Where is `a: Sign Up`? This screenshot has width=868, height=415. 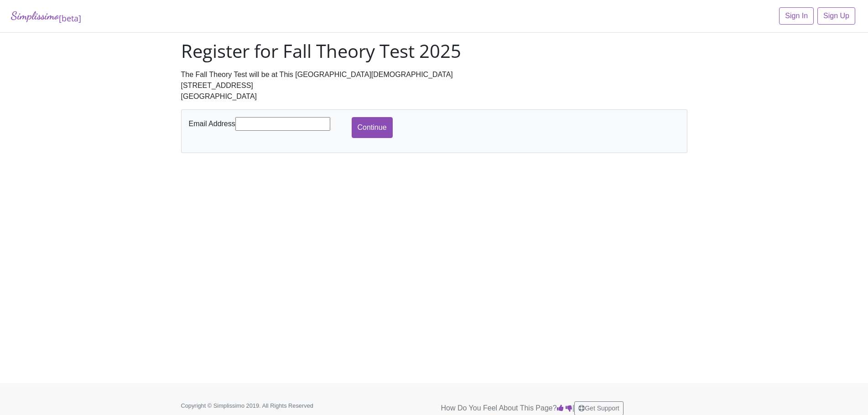 a: Sign Up is located at coordinates (836, 16).